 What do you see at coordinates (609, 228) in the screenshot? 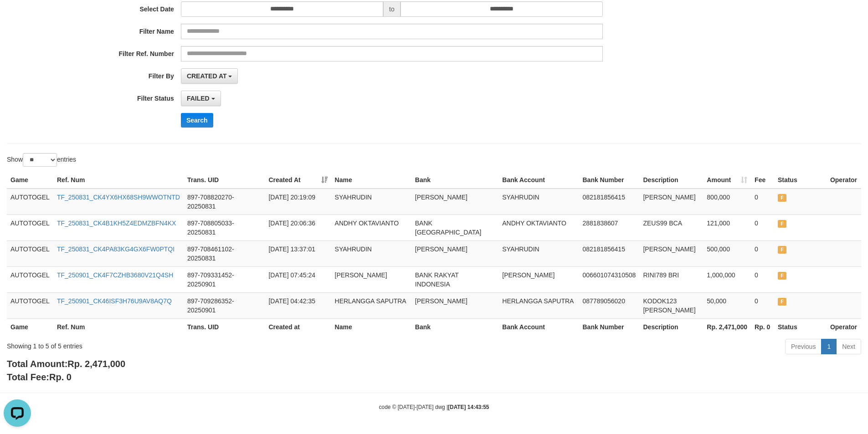
I see `td: 2881838607` at bounding box center [609, 228].